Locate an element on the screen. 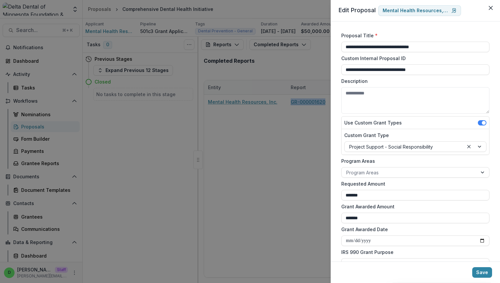 This screenshot has height=283, width=500. p: Mental Health Resources, Inc. is located at coordinates (415, 11).